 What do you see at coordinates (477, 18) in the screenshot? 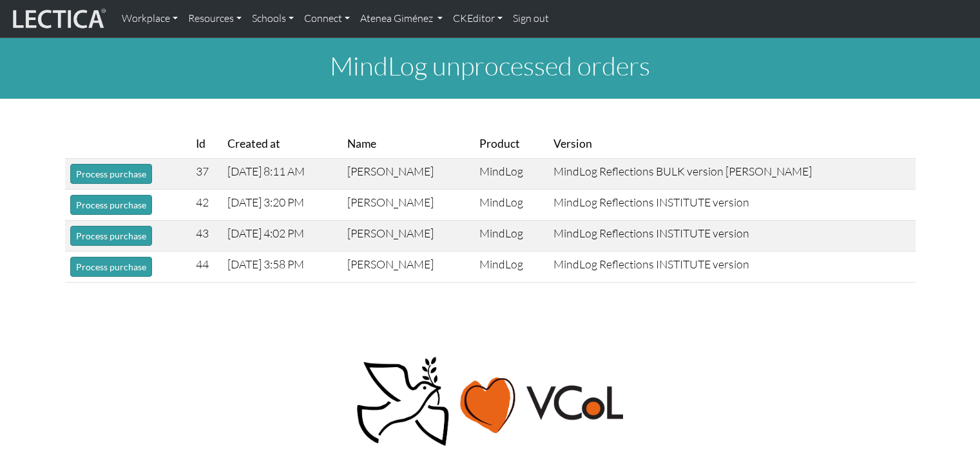
I see `a: CKEditor` at bounding box center [477, 18].